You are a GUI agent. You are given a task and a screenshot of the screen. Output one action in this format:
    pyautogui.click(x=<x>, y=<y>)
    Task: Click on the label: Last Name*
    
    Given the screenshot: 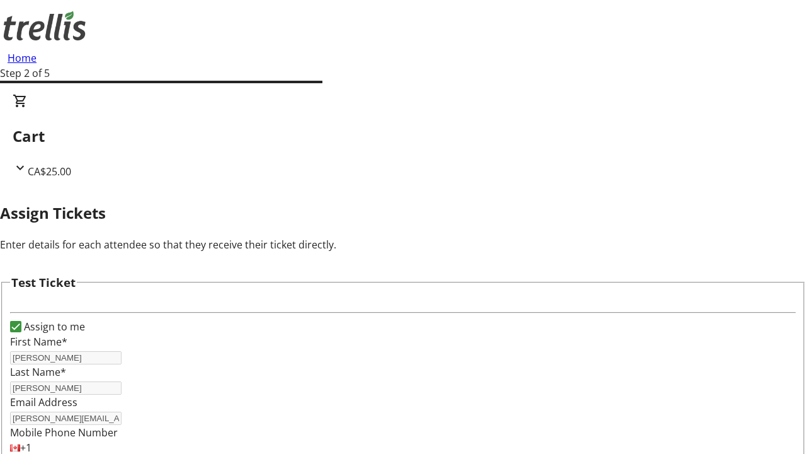 What is the action you would take?
    pyautogui.click(x=38, y=372)
    